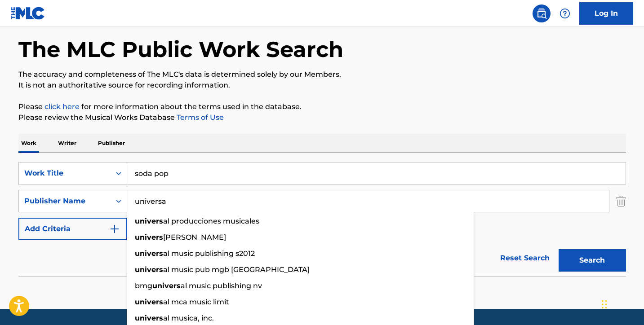 Image resolution: width=644 pixels, height=325 pixels. What do you see at coordinates (322, 74) in the screenshot?
I see `p: The accuracy and completeness of The MLC's data is determined solely by our Members.` at bounding box center [322, 74].